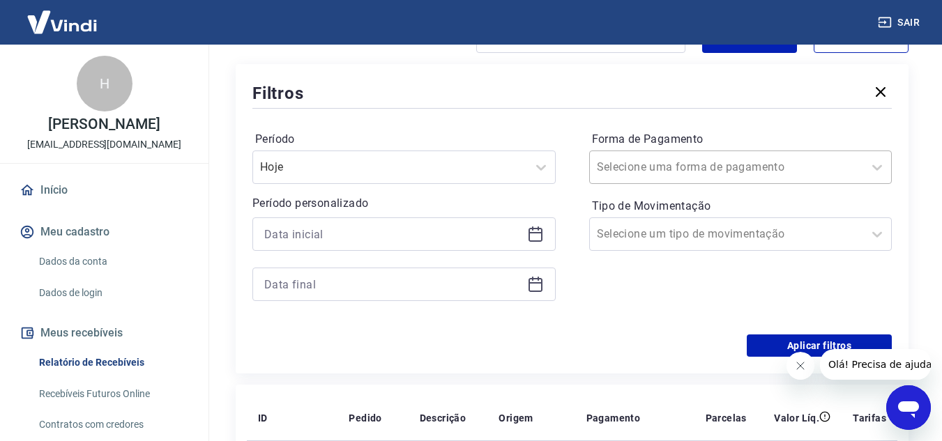 The image size is (942, 441). I want to click on p: Pagamento, so click(613, 418).